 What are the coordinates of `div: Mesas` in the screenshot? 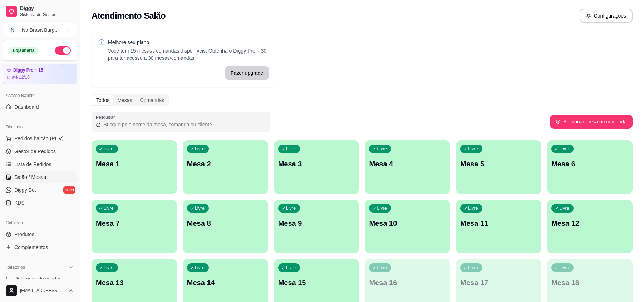 It's located at (125, 100).